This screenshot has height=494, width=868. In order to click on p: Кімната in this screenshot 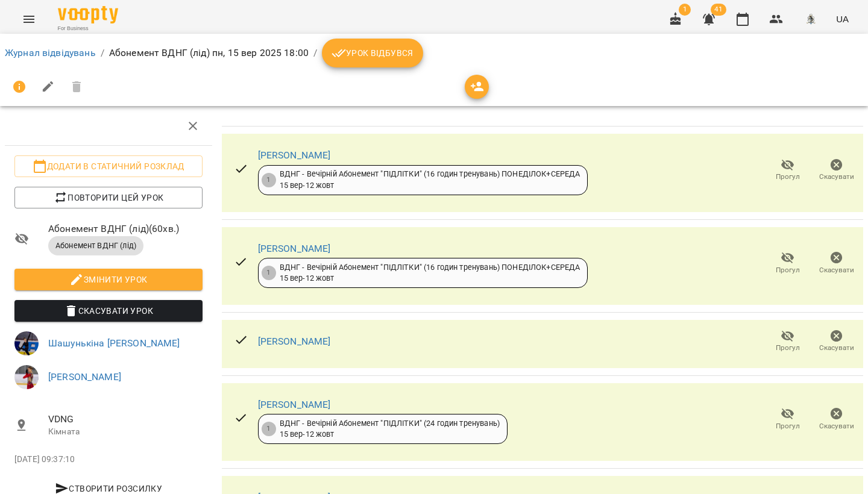, I will do `click(125, 432)`.